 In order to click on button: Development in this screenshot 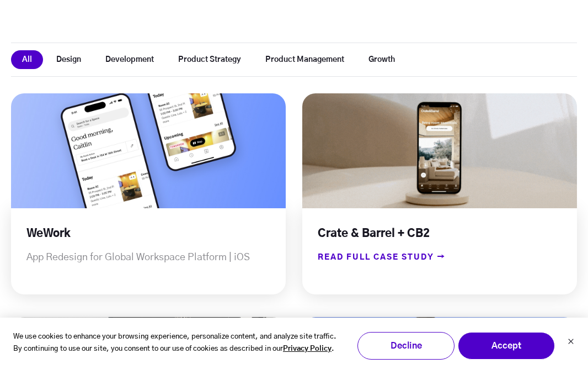, I will do `click(130, 59)`.